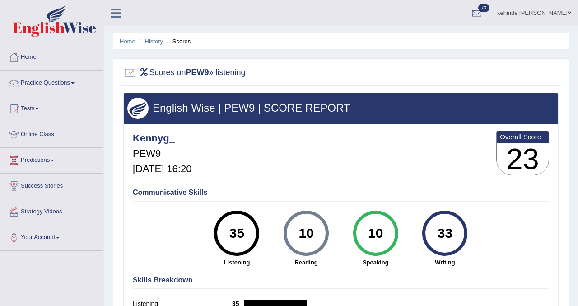 The height and width of the screenshot is (306, 578). What do you see at coordinates (197, 72) in the screenshot?
I see `b: PEW9` at bounding box center [197, 72].